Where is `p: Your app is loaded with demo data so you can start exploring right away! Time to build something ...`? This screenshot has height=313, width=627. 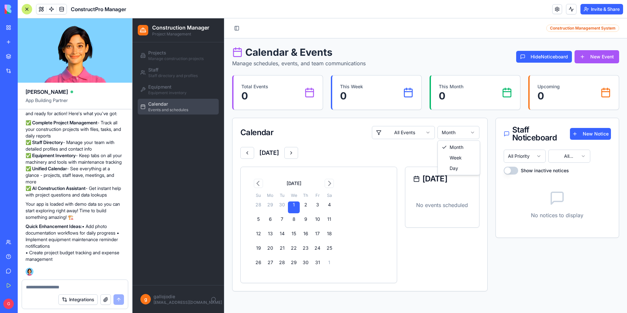 p: Your app is loaded with demo data so you can start exploring right away! Time to build something ... is located at coordinates (75, 210).